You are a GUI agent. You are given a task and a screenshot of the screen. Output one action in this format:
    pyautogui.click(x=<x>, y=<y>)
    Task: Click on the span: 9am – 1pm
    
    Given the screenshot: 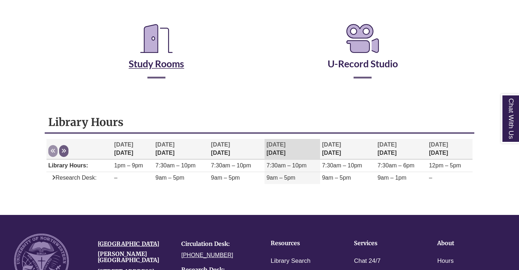 What is the action you would take?
    pyautogui.click(x=392, y=178)
    